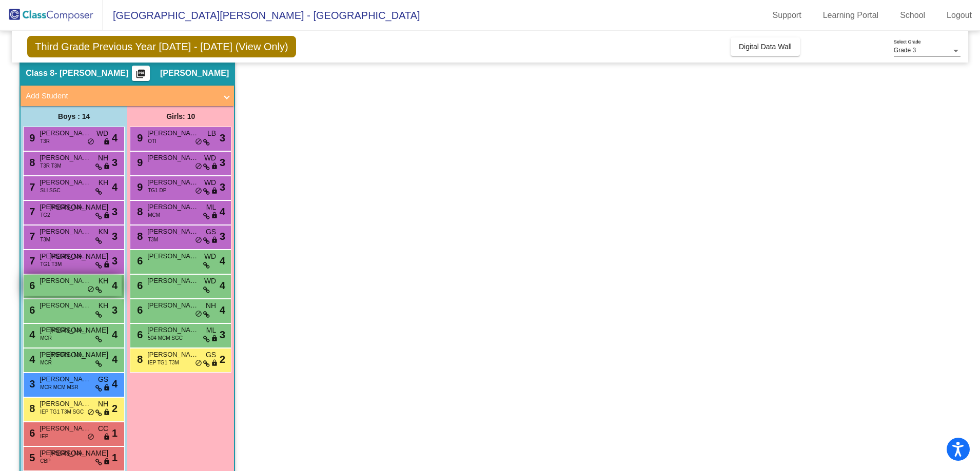 This screenshot has width=980, height=471. Describe the element at coordinates (40, 73) in the screenshot. I see `span: Class 8` at that location.